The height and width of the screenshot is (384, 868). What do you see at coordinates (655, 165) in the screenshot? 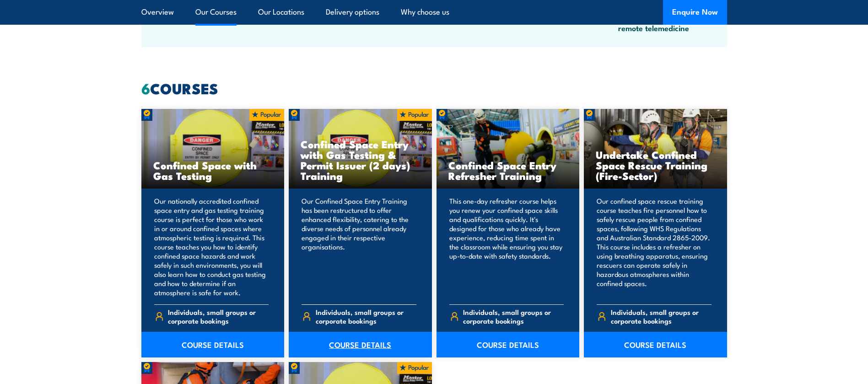
I see `h3: Undertake Confined Space Rescue Training (Fire-Sector)` at bounding box center [655, 165].